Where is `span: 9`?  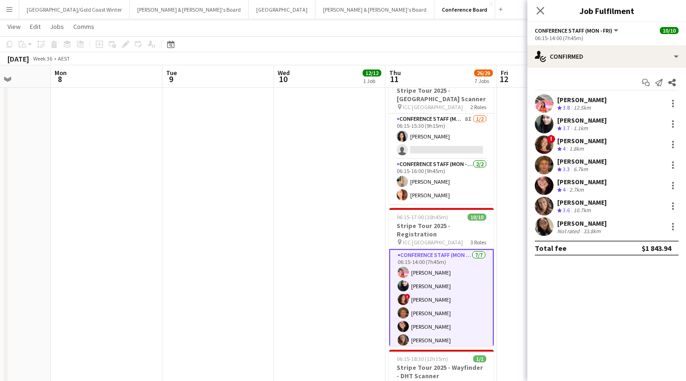
span: 9 is located at coordinates (171, 79).